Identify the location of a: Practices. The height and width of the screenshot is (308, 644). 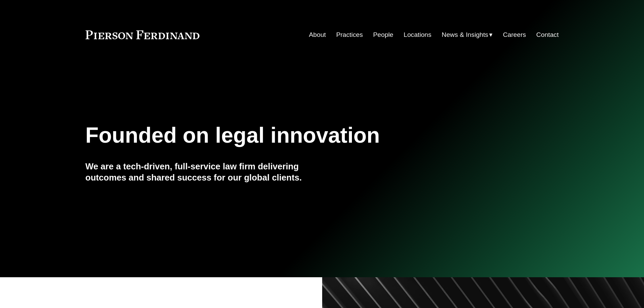
(349, 35).